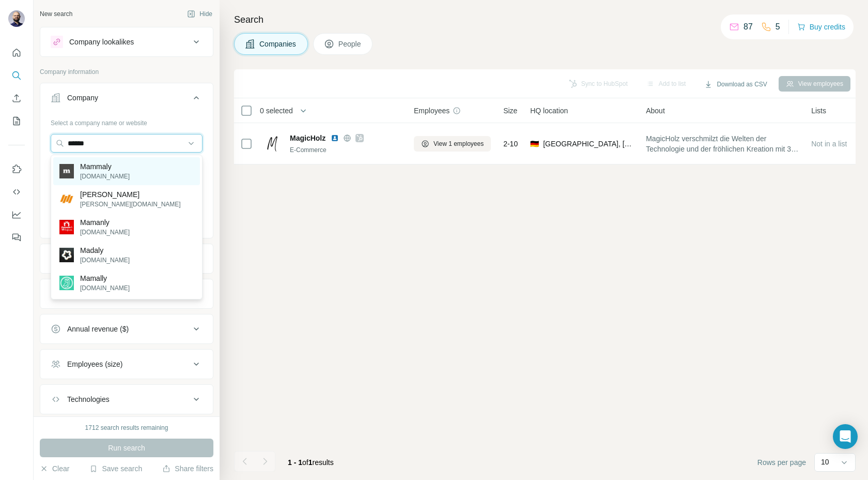  Describe the element at coordinates (310, 462) in the screenshot. I see `span: results` at that location.